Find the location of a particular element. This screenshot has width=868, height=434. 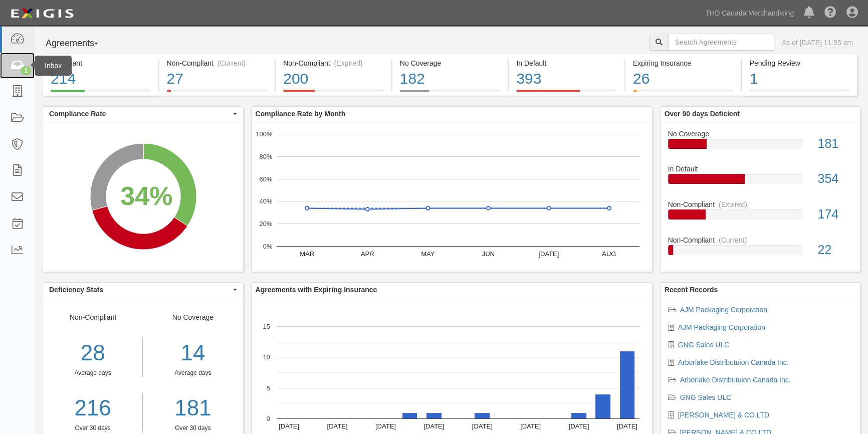

a: 181 is located at coordinates (192, 407).